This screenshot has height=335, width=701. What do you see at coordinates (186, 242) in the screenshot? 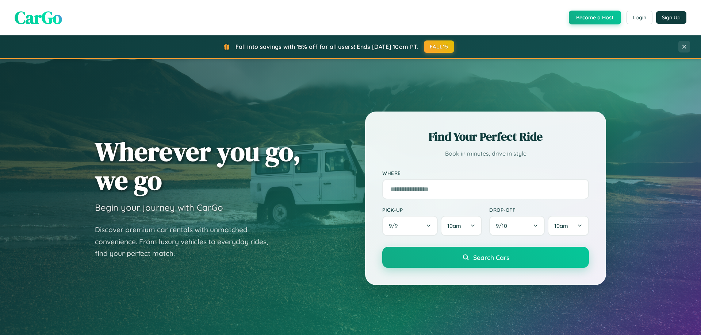
I see `p: Discover premium car rentals with unmatched convenience. From luxury vehicles to everyday rides, ...` at bounding box center [186, 242].